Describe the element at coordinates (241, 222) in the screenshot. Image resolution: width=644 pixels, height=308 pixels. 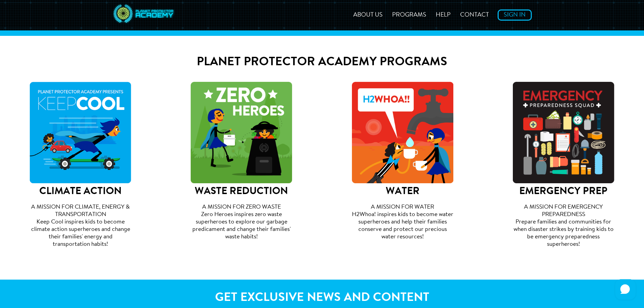
I see `p: A MISSION FOR ZERO WASTE Zero Heroes inspires zero waste superheroes to explore our garbage predi...` at that location.